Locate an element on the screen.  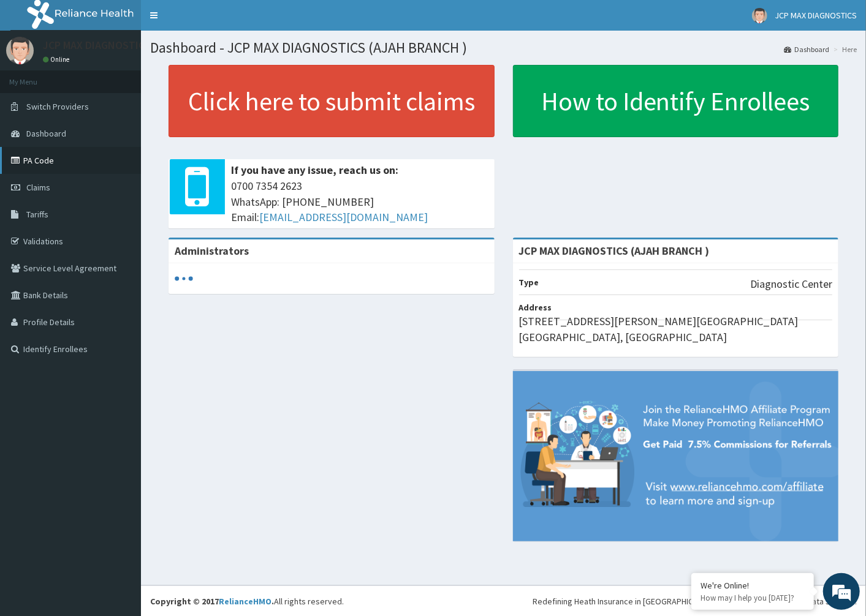
strong: Copyright © 2017 . is located at coordinates (212, 602).